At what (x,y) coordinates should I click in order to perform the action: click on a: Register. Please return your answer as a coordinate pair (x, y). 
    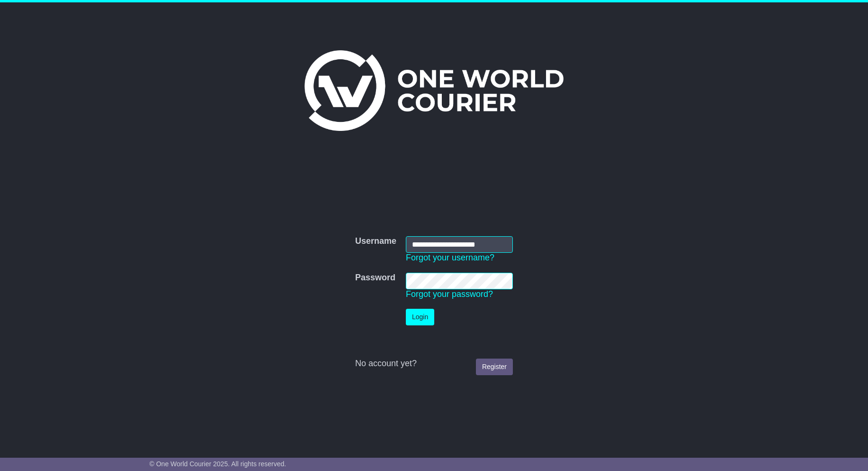
    Looking at the image, I should click on (495, 367).